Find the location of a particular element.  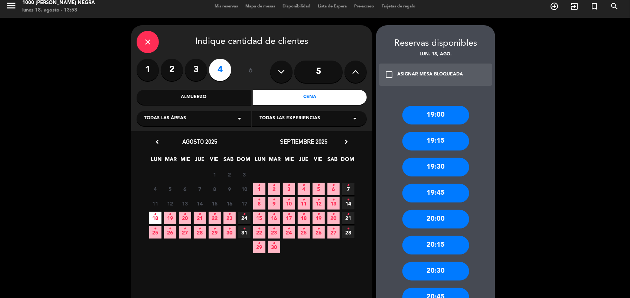

span: Disponibilidad is located at coordinates (296, 6).